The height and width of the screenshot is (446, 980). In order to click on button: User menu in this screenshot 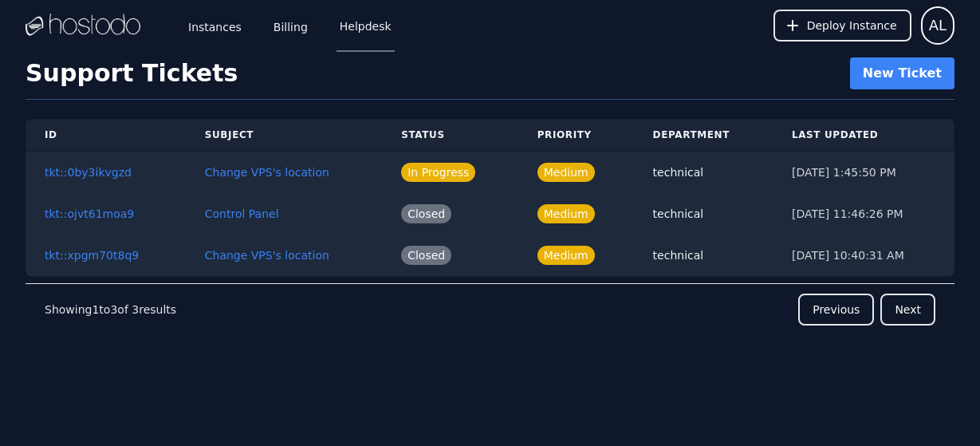, I will do `click(938, 25)`.